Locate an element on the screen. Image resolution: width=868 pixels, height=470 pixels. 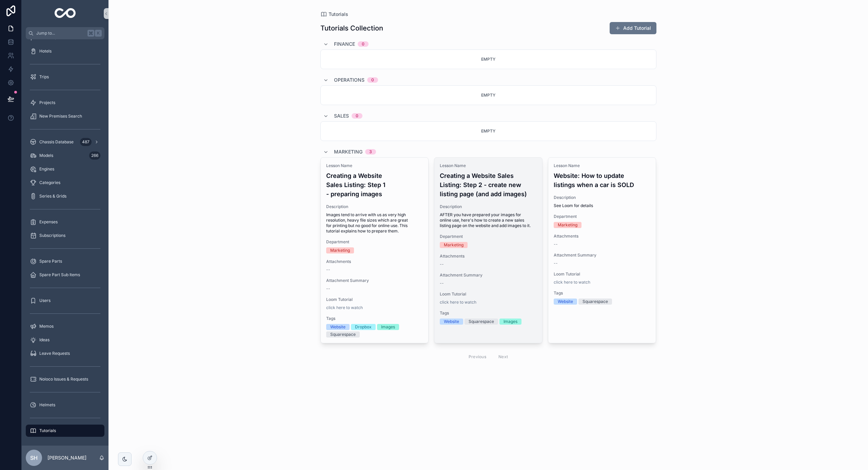
a: Expenses is located at coordinates (65, 222).